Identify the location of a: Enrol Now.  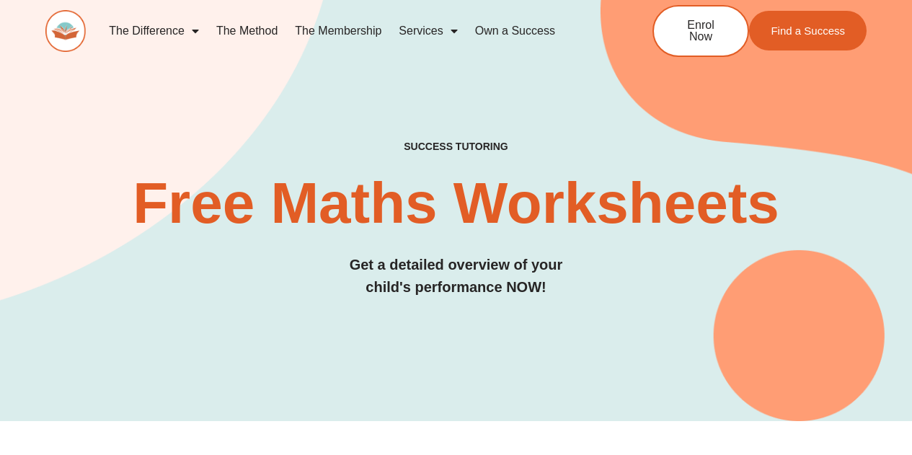
(700, 31).